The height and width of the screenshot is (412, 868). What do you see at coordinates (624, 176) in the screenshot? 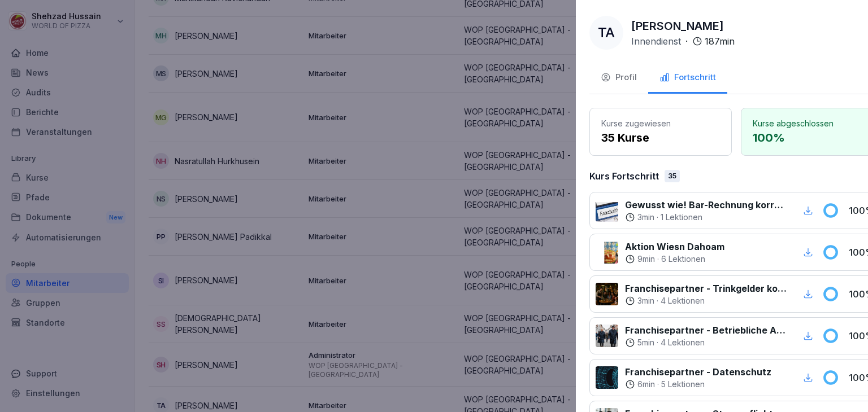
I see `p: Kurs Fortschritt` at bounding box center [624, 176].